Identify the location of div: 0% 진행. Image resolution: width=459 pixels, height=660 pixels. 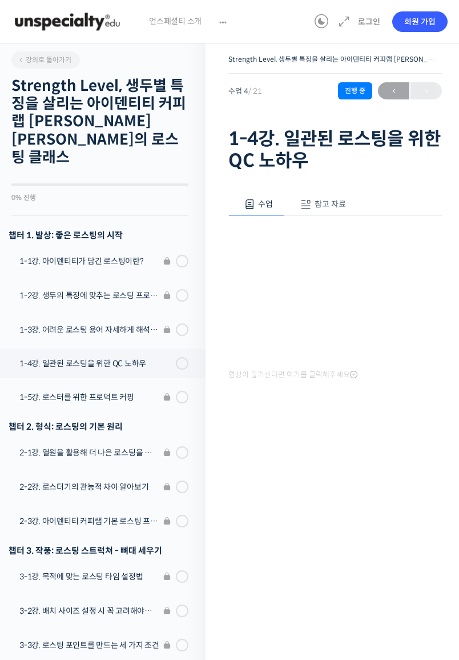
(100, 198).